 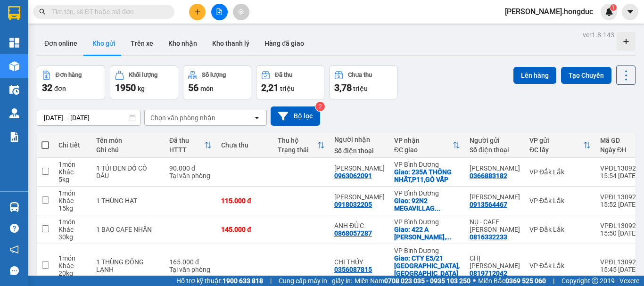 What do you see at coordinates (614, 8) in the screenshot?
I see `sup: 1` at bounding box center [614, 8].